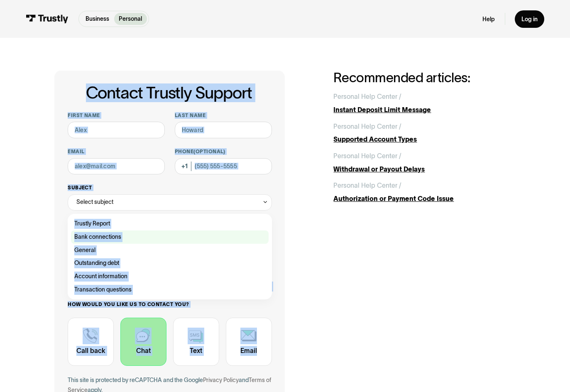 Image resolution: width=570 pixels, height=392 pixels. I want to click on img: Trustly Logo, so click(47, 19).